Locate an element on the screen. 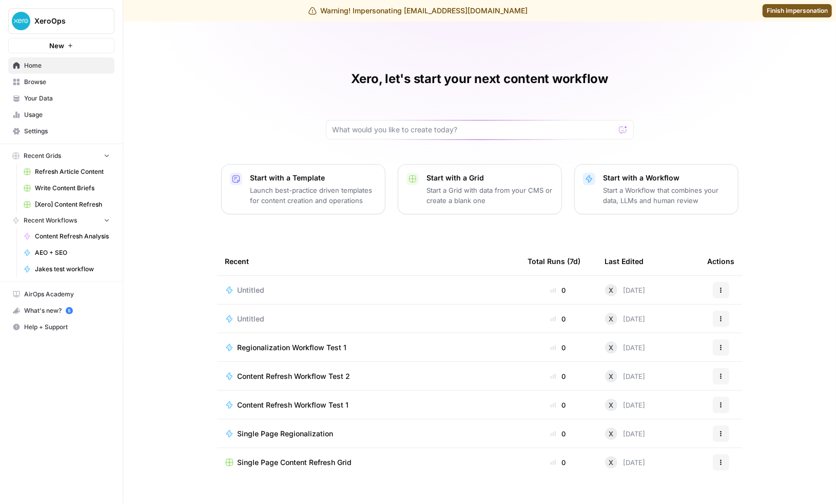  a: Settings is located at coordinates (61, 131).